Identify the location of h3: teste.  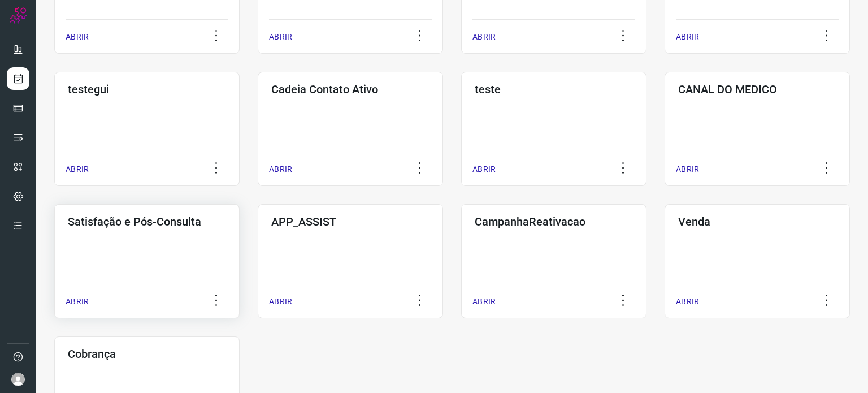
(554, 90).